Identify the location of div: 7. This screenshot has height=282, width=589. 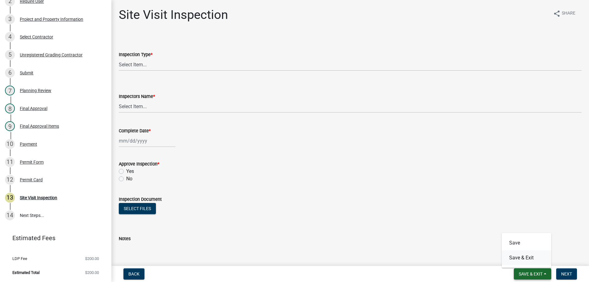
(10, 90).